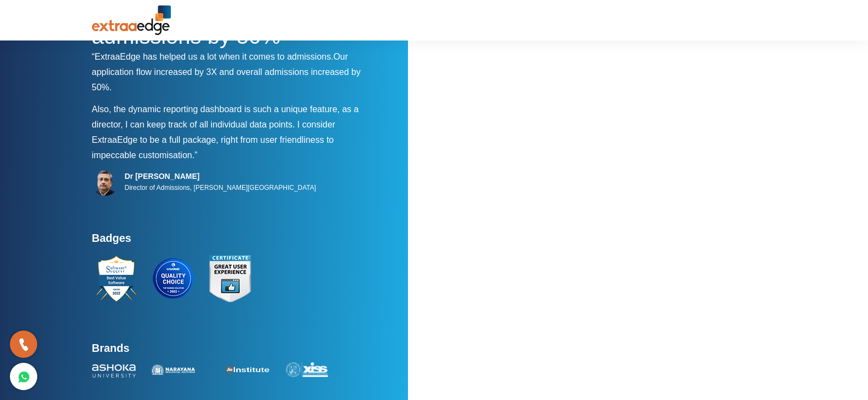 Image resolution: width=868 pixels, height=400 pixels. What do you see at coordinates (231, 241) in the screenshot?
I see `h4: Badges` at bounding box center [231, 241].